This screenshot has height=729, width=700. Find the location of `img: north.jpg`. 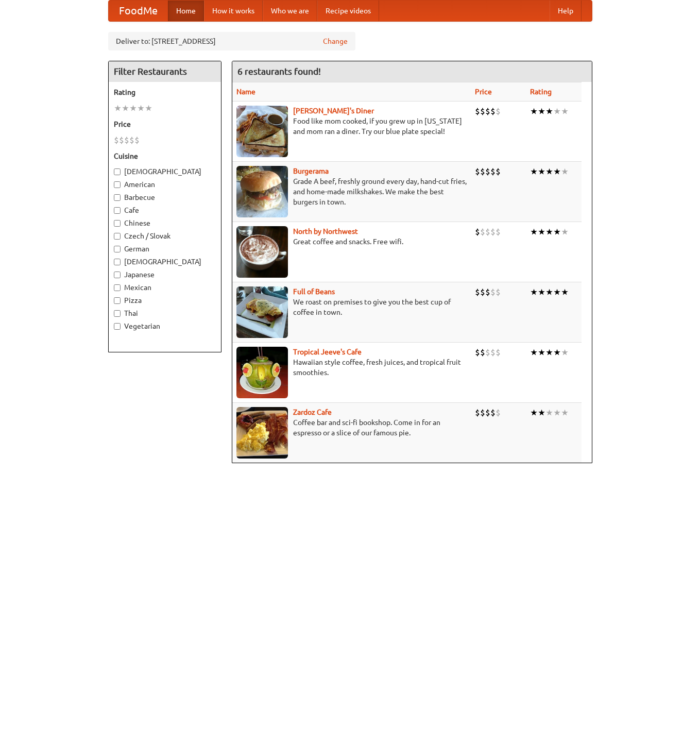

img: north.jpg is located at coordinates (262, 252).